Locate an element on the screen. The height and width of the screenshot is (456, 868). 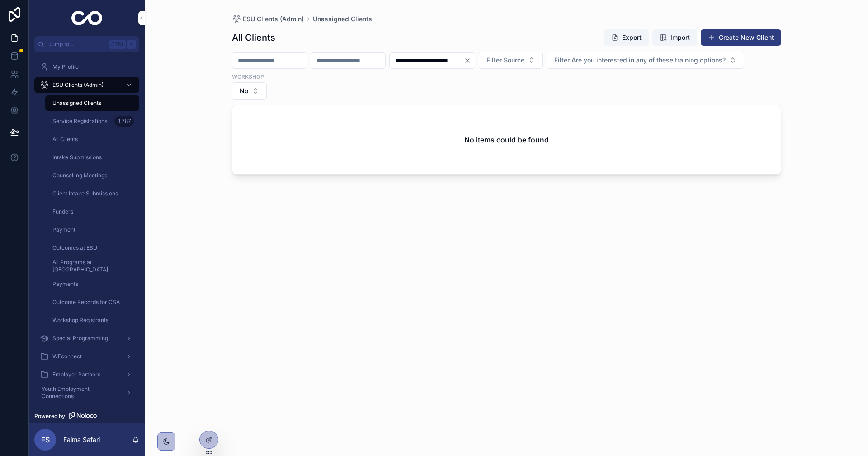
span: Intake Submissions is located at coordinates (77, 158).